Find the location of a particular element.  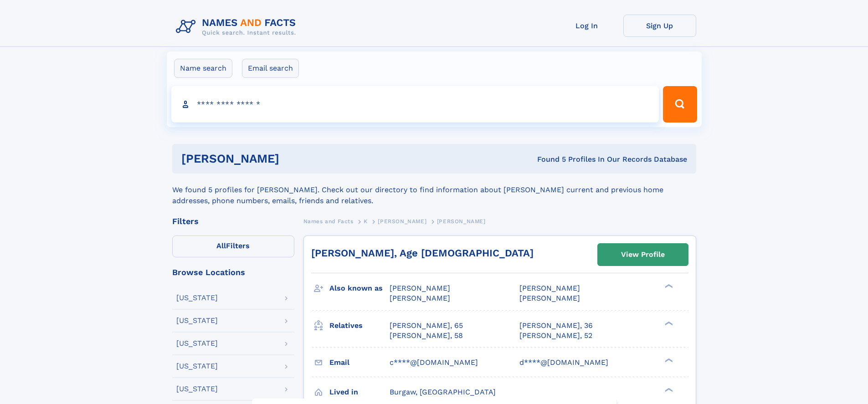

a: View Profile is located at coordinates (643, 254).